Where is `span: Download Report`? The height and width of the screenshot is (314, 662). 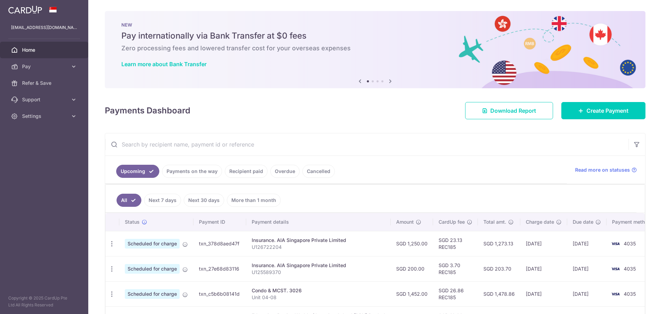
span: Download Report is located at coordinates (513, 111).